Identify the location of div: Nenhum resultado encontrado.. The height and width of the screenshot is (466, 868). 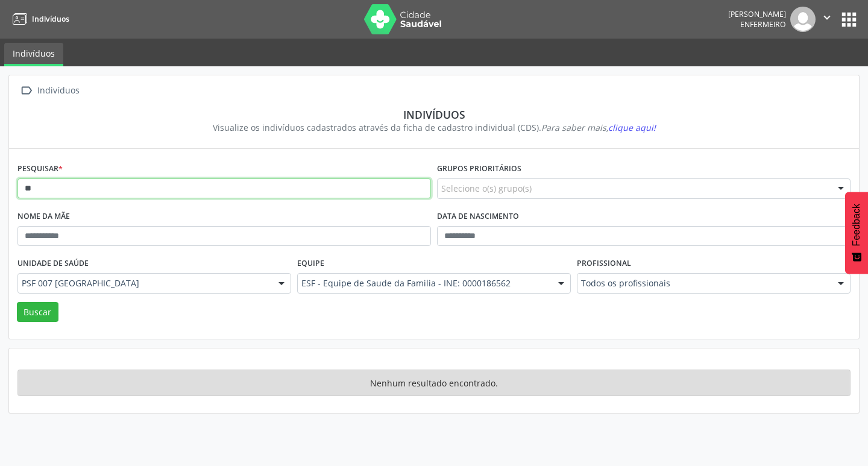
(434, 383).